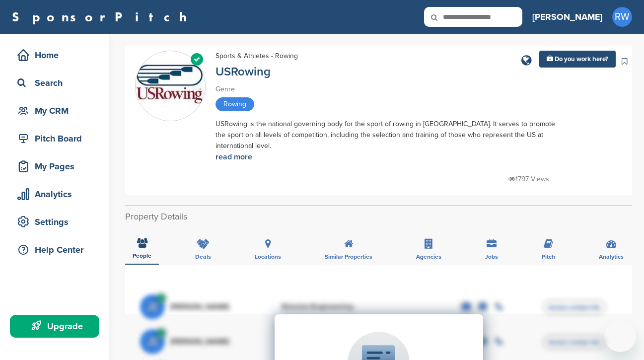 This screenshot has width=644, height=360. I want to click on div: Analytics, so click(57, 194).